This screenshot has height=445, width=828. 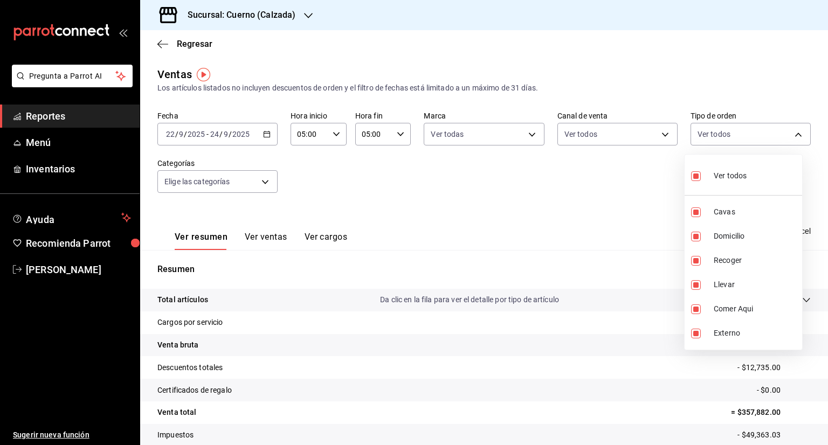 What do you see at coordinates (756, 212) in the screenshot?
I see `span: Cavas` at bounding box center [756, 212].